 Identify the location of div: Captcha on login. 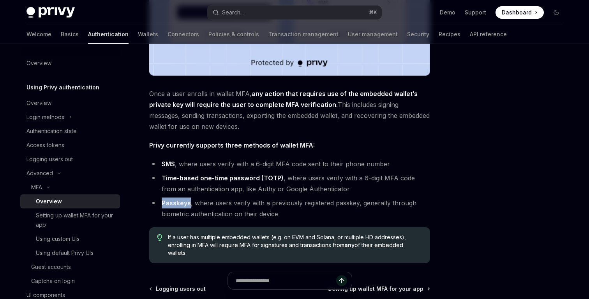
(53, 281).